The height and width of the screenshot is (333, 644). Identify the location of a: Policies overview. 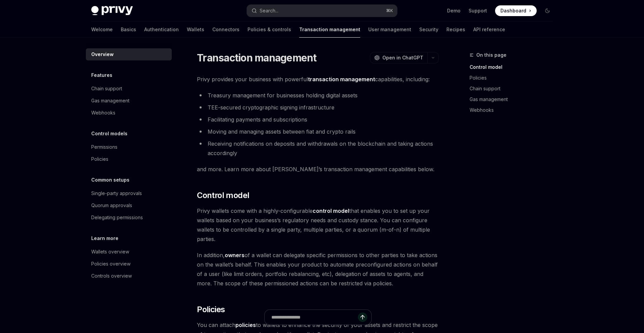
(129, 264).